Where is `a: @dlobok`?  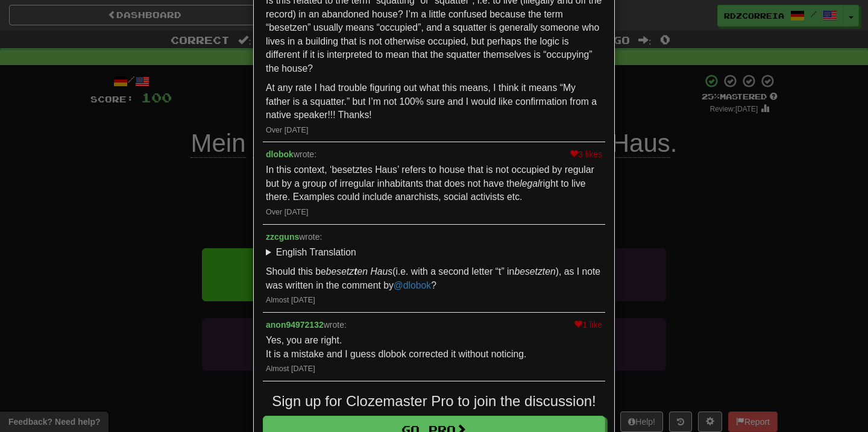 a: @dlobok is located at coordinates (412, 285).